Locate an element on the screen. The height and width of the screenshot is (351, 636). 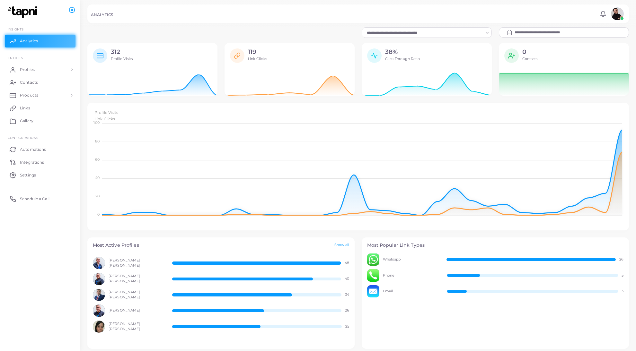
input: Search for option is located at coordinates (424, 33).